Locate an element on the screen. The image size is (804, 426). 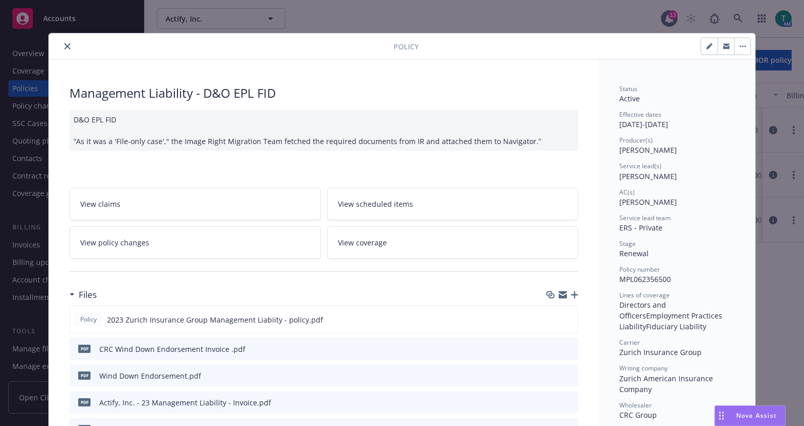
div: Wind Down Endorsement.pdf is located at coordinates (150, 375).